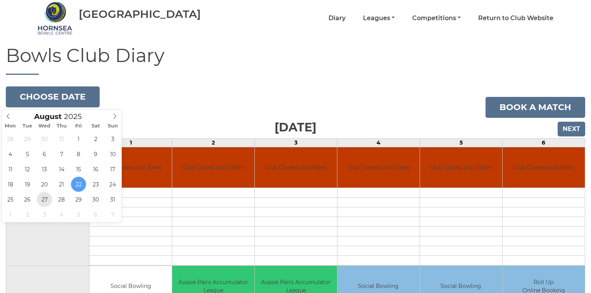 The width and height of the screenshot is (591, 293). Describe the element at coordinates (79, 126) in the screenshot. I see `span: Fri` at that location.